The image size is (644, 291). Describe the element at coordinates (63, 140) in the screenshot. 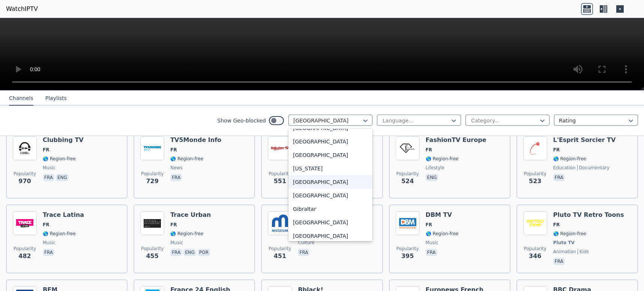

I see `h6: Clubbing TV` at that location.